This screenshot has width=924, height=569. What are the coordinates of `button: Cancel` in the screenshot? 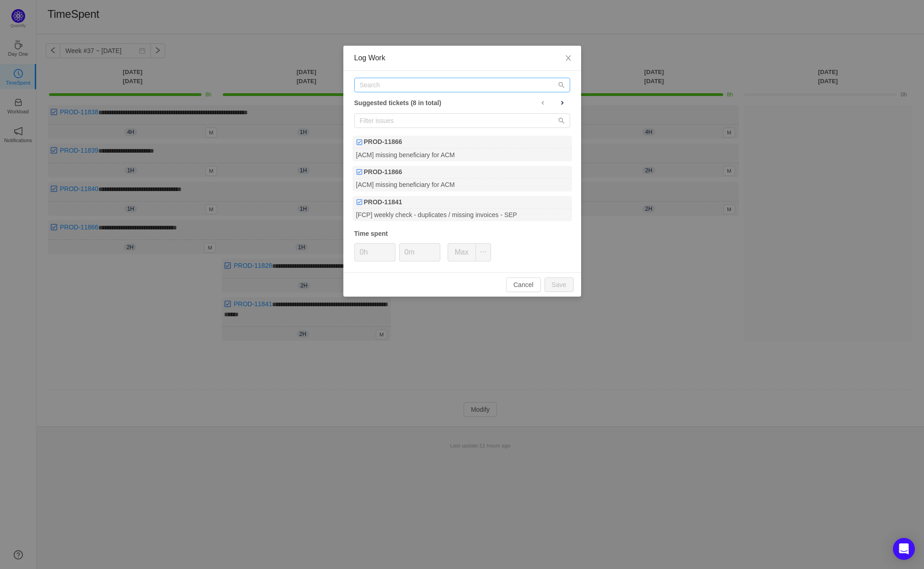 It's located at (523, 284).